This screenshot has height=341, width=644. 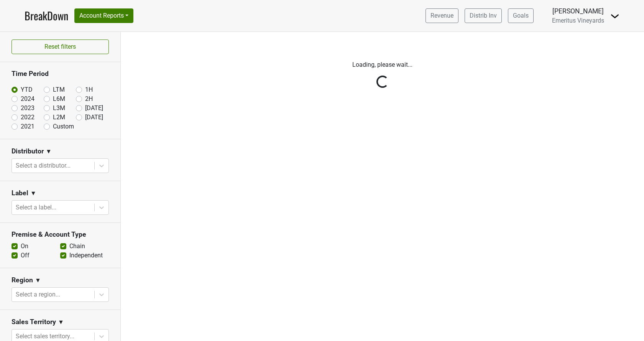 What do you see at coordinates (483, 16) in the screenshot?
I see `a: Distrib Inv` at bounding box center [483, 16].